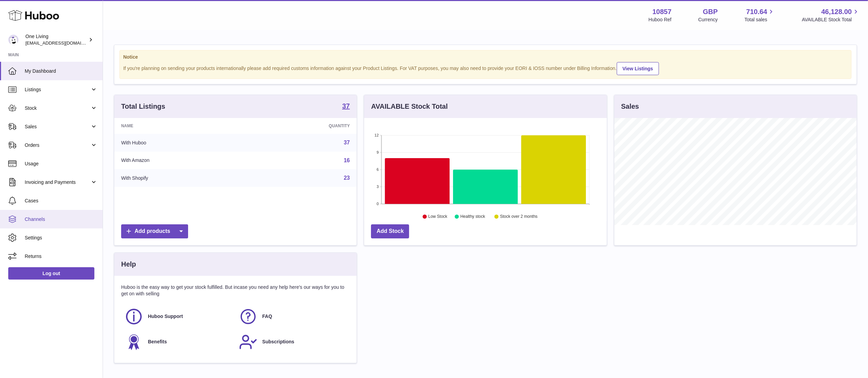  What do you see at coordinates (409, 106) in the screenshot?
I see `h3: AVAILABLE Stock Total` at bounding box center [409, 106].